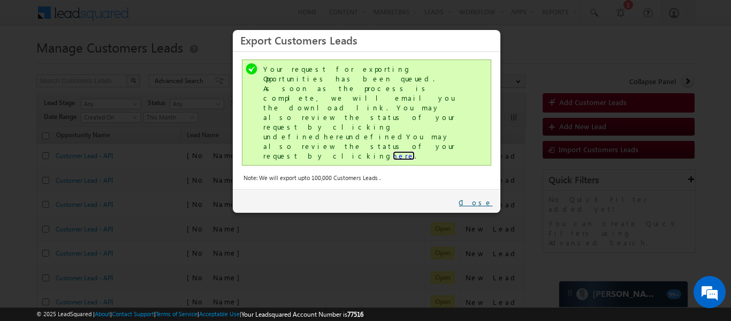 The image size is (731, 321). Describe the element at coordinates (170, 254) in the screenshot. I see `em: Start Chat` at that location.